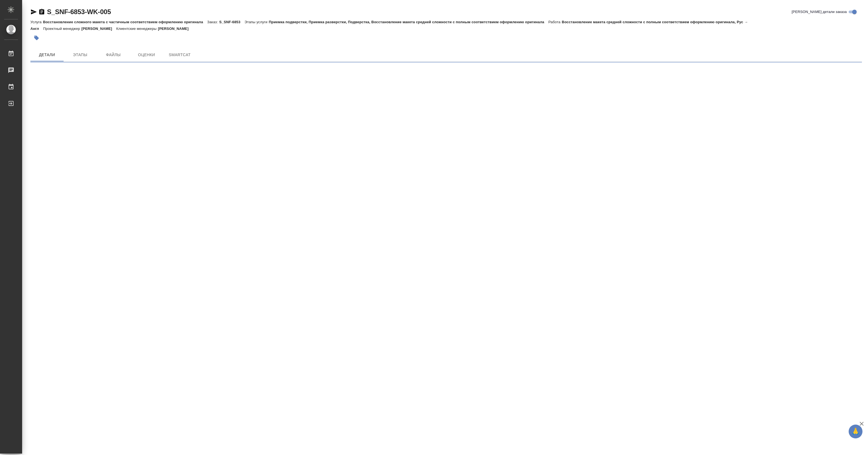  Describe the element at coordinates (34, 12) in the screenshot. I see `button: Скопировать ссылку для ЯМессенджера` at that location.